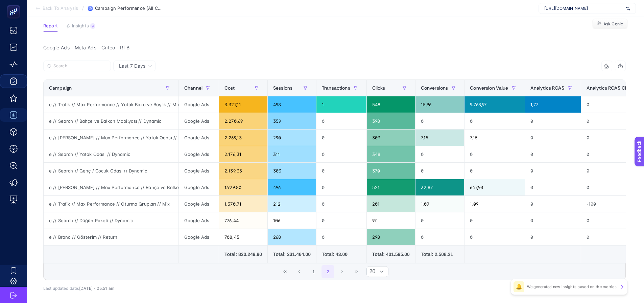  I want to click on div: 97, so click(391, 221).